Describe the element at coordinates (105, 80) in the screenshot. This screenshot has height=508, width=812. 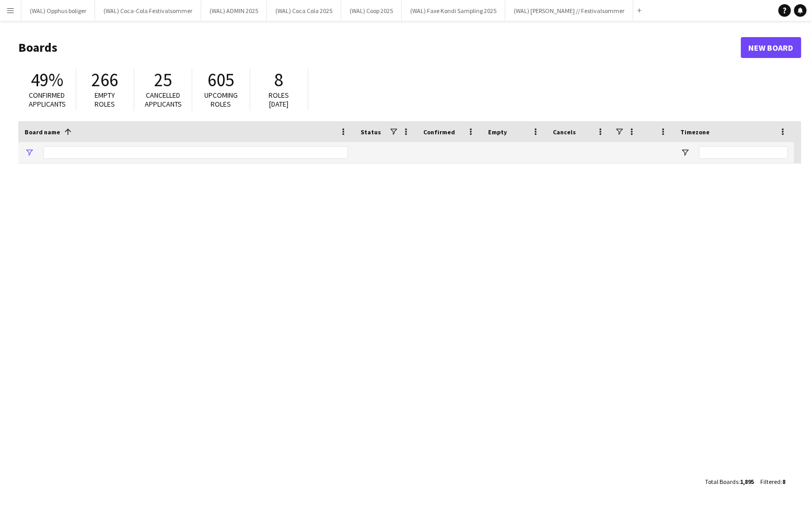
I see `span: 266` at that location.